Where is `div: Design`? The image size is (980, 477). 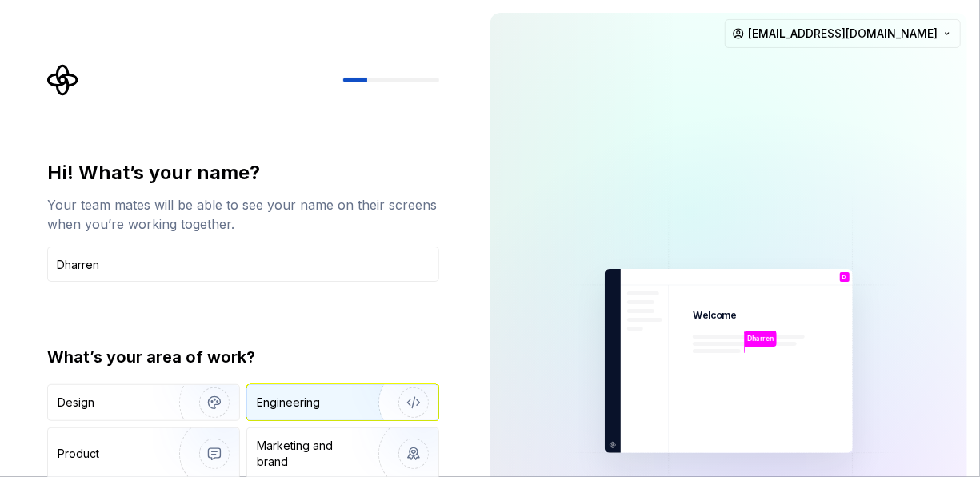 div: Design is located at coordinates (76, 402).